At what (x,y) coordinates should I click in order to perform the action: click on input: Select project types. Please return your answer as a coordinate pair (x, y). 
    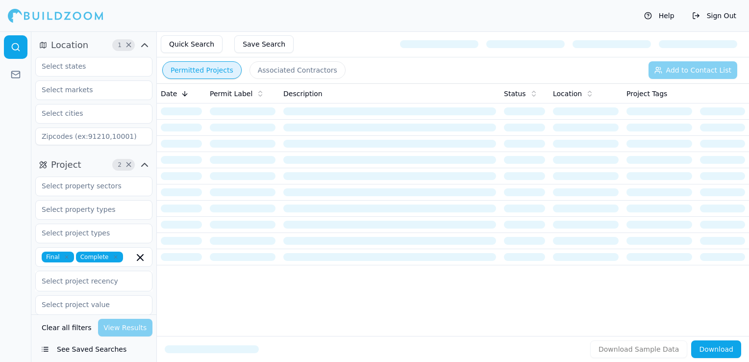
    Looking at the image, I should click on (88, 233).